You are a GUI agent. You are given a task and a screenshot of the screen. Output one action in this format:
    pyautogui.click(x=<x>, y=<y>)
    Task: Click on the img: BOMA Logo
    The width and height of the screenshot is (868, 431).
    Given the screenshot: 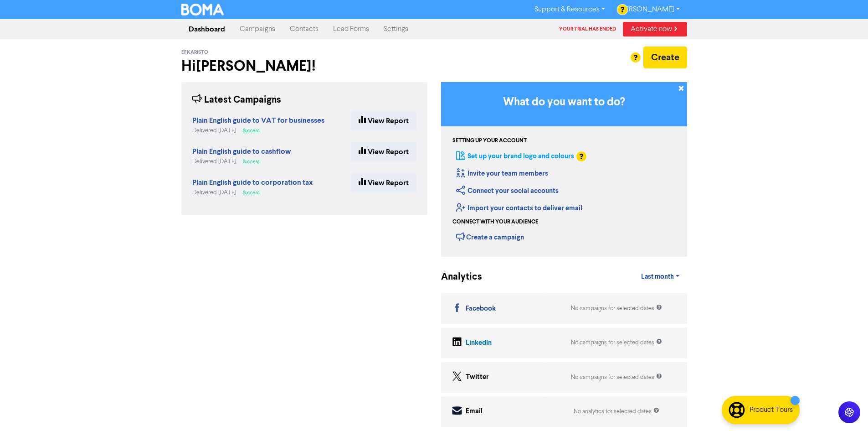 What is the action you would take?
    pyautogui.click(x=203, y=10)
    